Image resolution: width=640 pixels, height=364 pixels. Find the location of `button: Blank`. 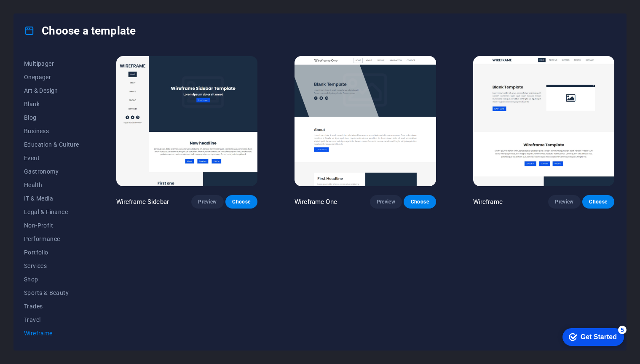

button: Blank is located at coordinates (52, 104).